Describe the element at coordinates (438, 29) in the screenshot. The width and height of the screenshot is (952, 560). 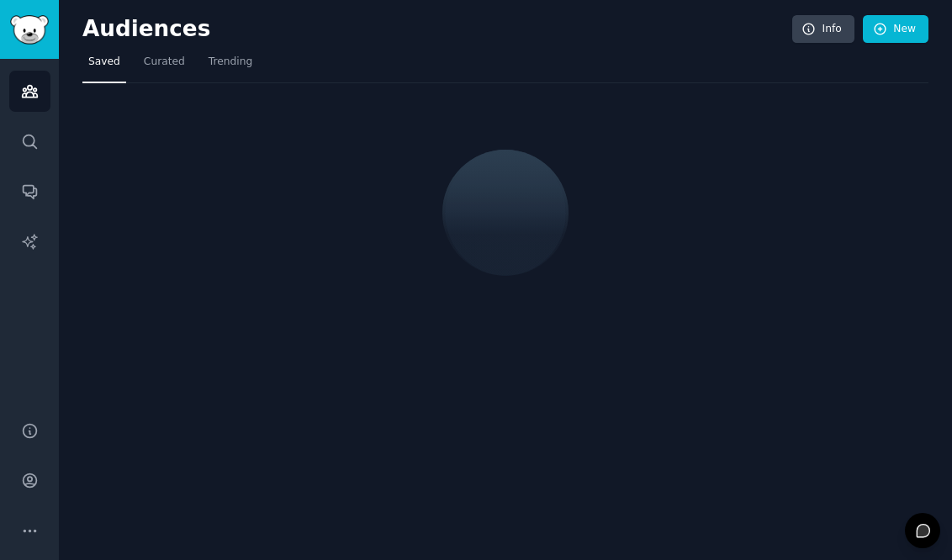
I see `h2: Audiences` at that location.